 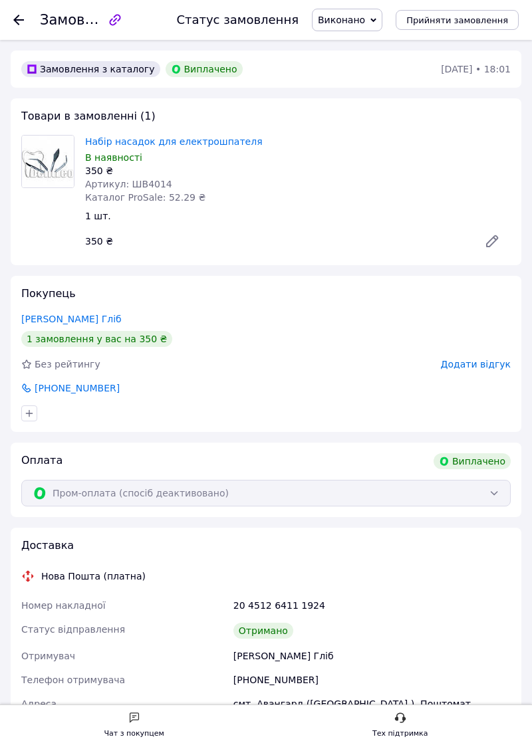 What do you see at coordinates (19, 20) in the screenshot?
I see `div: Повернутися назад` at bounding box center [19, 20].